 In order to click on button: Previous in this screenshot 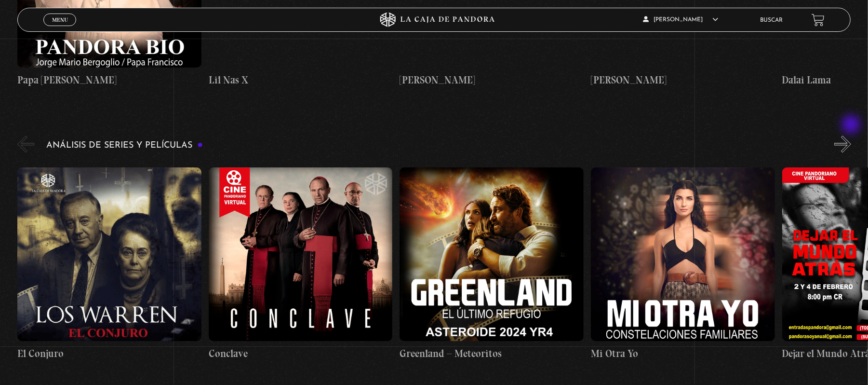, I will do `click(26, 144)`.